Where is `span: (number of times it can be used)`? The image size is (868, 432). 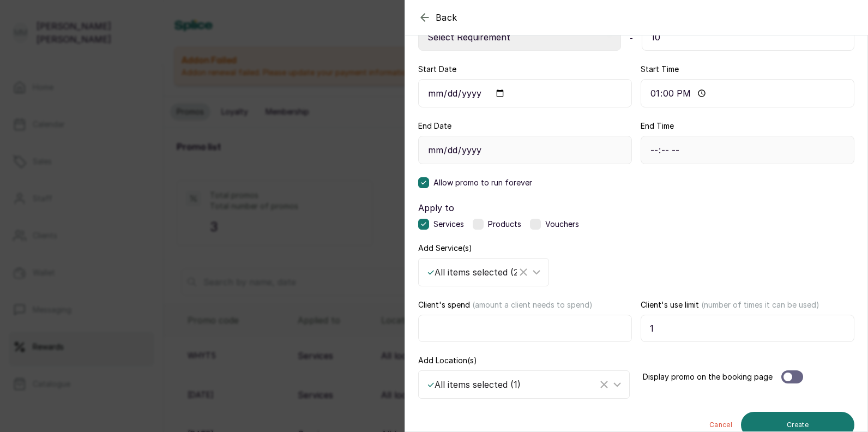
span: (number of times it can be used) is located at coordinates (759, 304).